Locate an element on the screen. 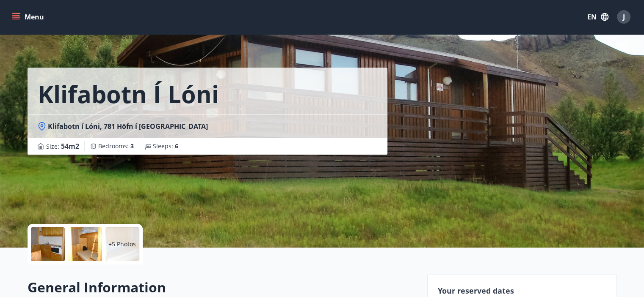 This screenshot has width=644, height=297. span: 3 is located at coordinates (132, 146).